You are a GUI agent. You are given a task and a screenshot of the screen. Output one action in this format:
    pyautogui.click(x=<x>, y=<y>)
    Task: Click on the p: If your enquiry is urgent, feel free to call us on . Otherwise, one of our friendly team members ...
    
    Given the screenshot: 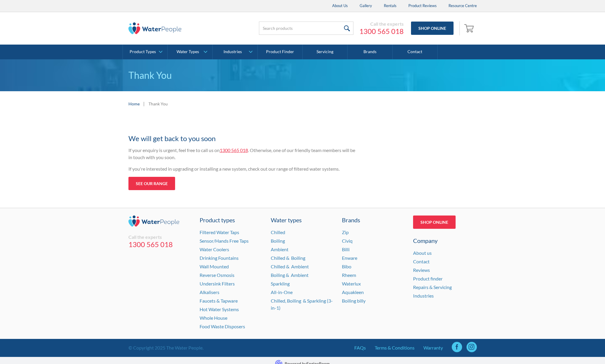 What is the action you would take?
    pyautogui.click(x=243, y=154)
    